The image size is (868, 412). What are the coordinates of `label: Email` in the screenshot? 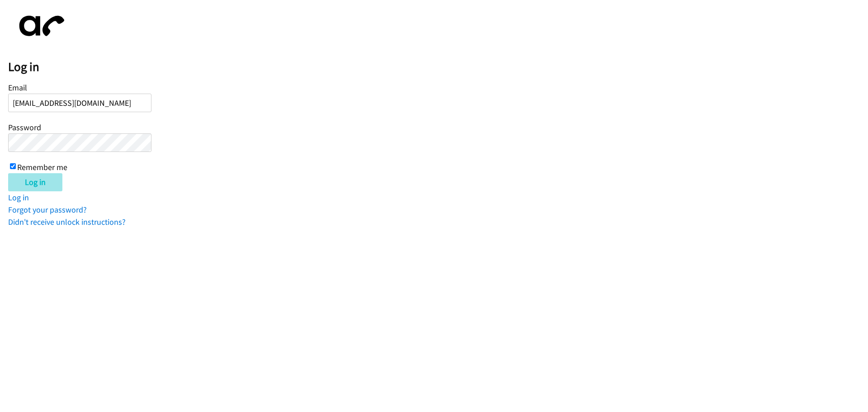 It's located at (18, 88).